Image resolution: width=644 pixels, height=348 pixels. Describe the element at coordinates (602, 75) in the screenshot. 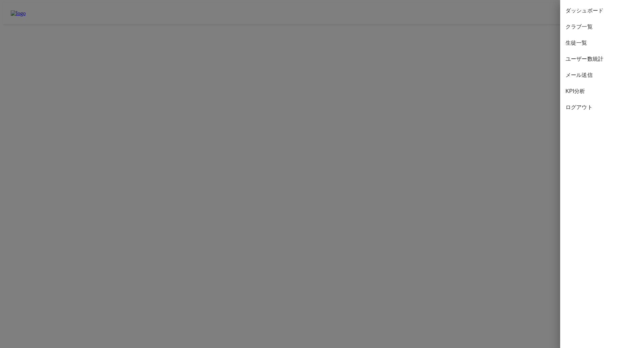

I see `div: メール送信` at that location.